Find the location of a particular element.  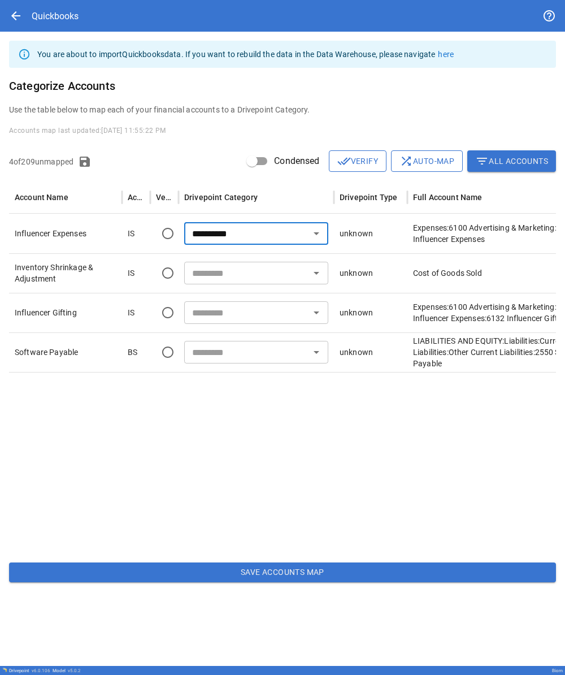

span: arrow_back is located at coordinates (16, 16).